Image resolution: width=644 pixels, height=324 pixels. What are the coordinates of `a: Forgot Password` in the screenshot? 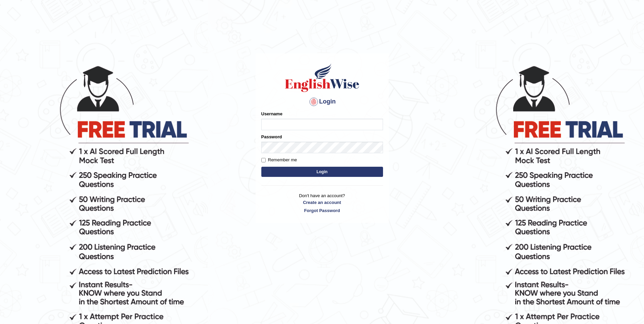 It's located at (322, 210).